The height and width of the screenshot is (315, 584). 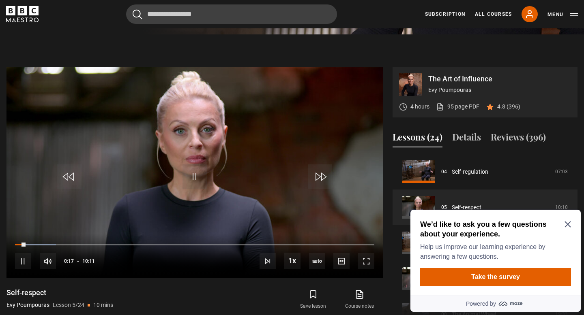 What do you see at coordinates (366, 261) in the screenshot?
I see `button: Fullscreen` at bounding box center [366, 261].